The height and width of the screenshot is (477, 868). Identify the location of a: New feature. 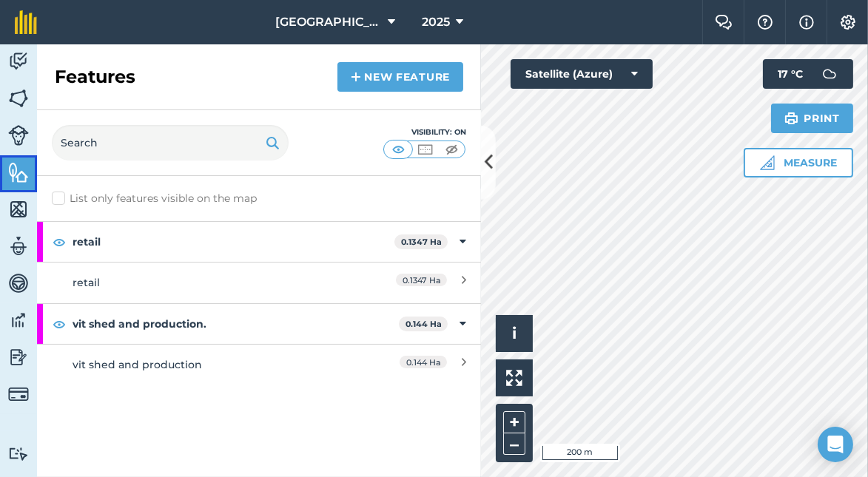
(400, 77).